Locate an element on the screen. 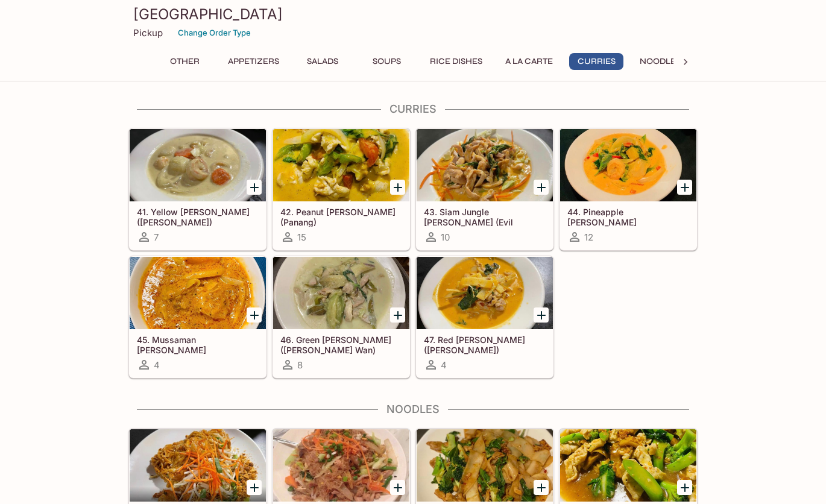 The width and height of the screenshot is (826, 504). div: 50. Drunkard's Noodles (Pad Kee Mao) is located at coordinates (485, 465).